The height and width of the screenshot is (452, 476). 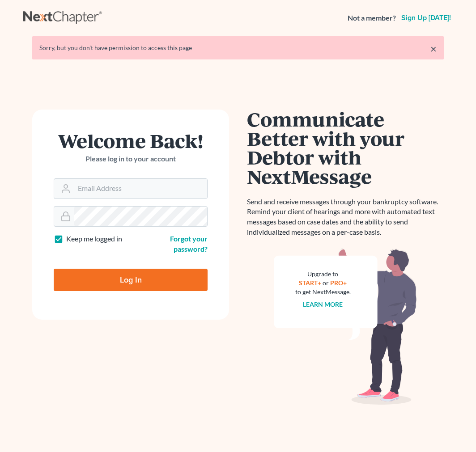 I want to click on p: Please log in to your account, so click(x=131, y=159).